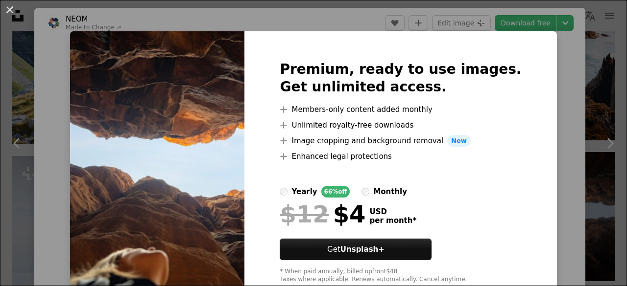 The height and width of the screenshot is (286, 627). I want to click on li: Image cropping and background removal, so click(400, 141).